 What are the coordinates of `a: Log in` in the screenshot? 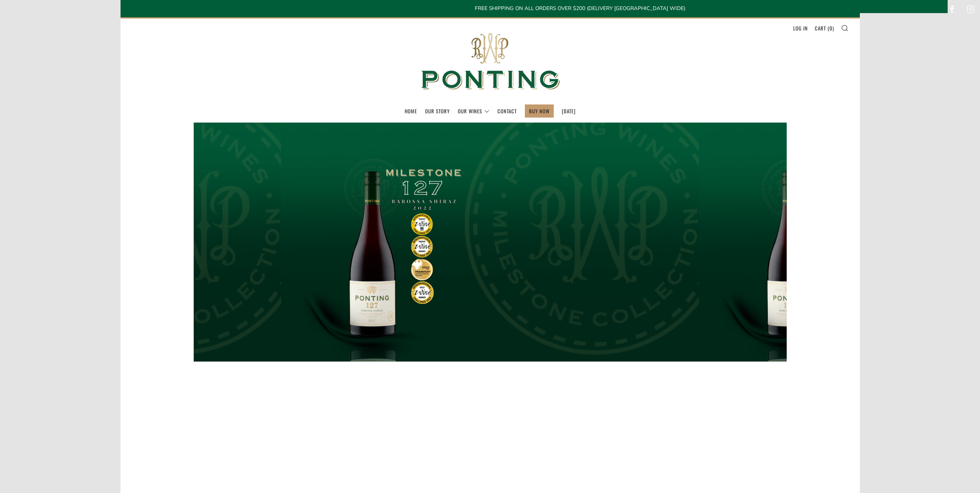 It's located at (800, 28).